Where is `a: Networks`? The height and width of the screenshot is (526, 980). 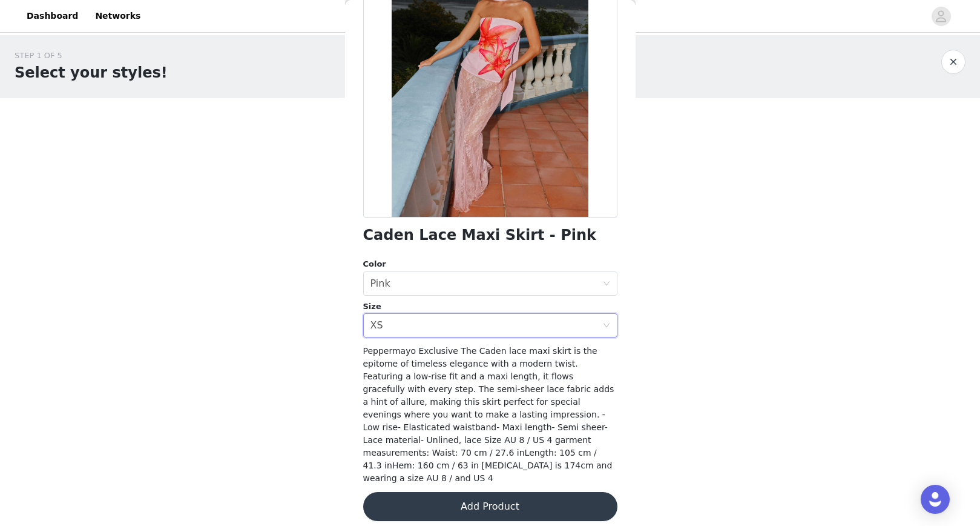
a: Networks is located at coordinates (118, 16).